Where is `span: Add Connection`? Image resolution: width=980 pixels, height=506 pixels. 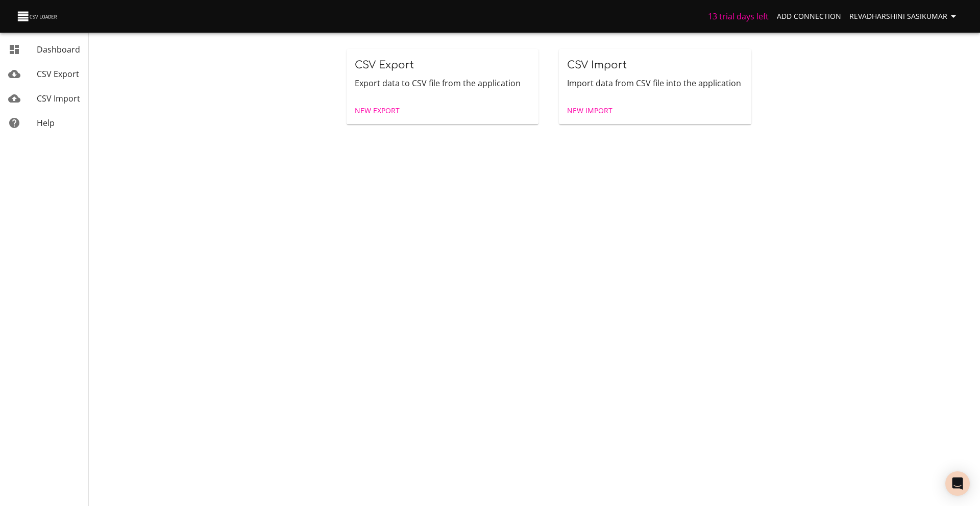 span: Add Connection is located at coordinates (809, 16).